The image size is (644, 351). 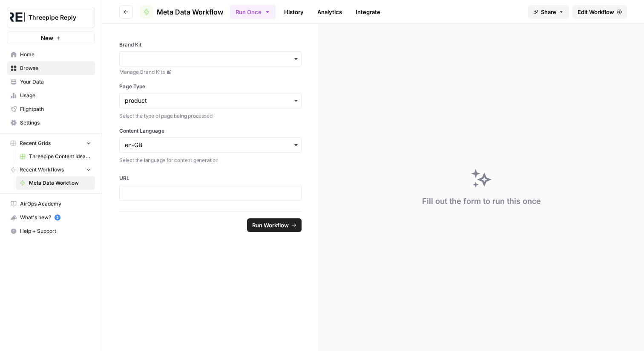 I want to click on a: Settings, so click(x=51, y=123).